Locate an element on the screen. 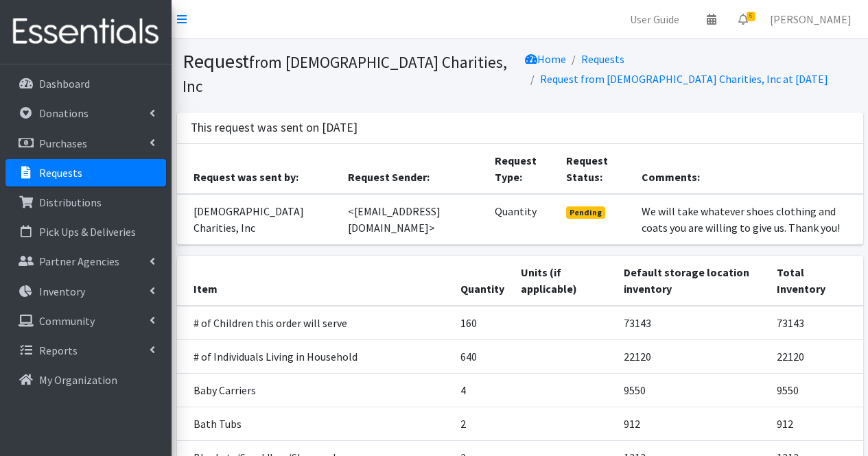 The width and height of the screenshot is (868, 456). h1: Request is located at coordinates (349, 72).